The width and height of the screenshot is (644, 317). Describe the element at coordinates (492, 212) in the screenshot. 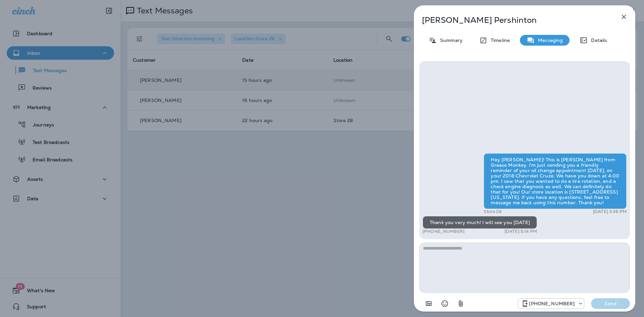

I see `p: Store 28` at that location.